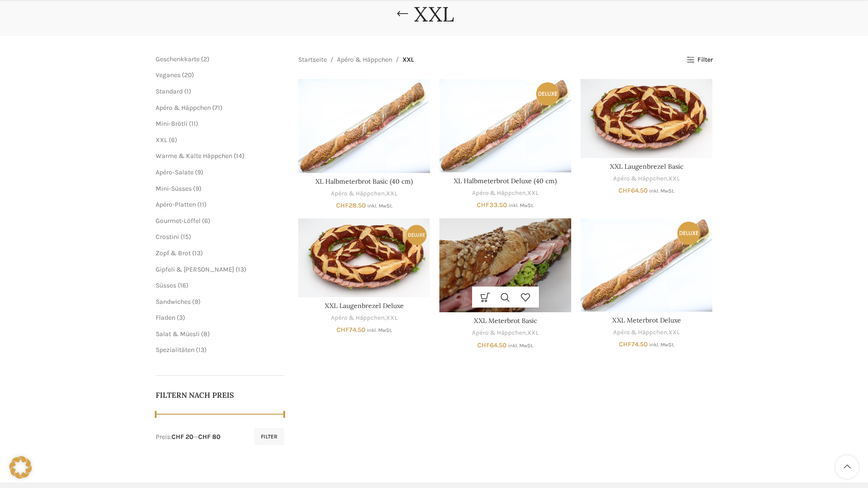 This screenshot has width=868, height=488. What do you see at coordinates (633, 190) in the screenshot?
I see `bdi: 64.50` at bounding box center [633, 190].